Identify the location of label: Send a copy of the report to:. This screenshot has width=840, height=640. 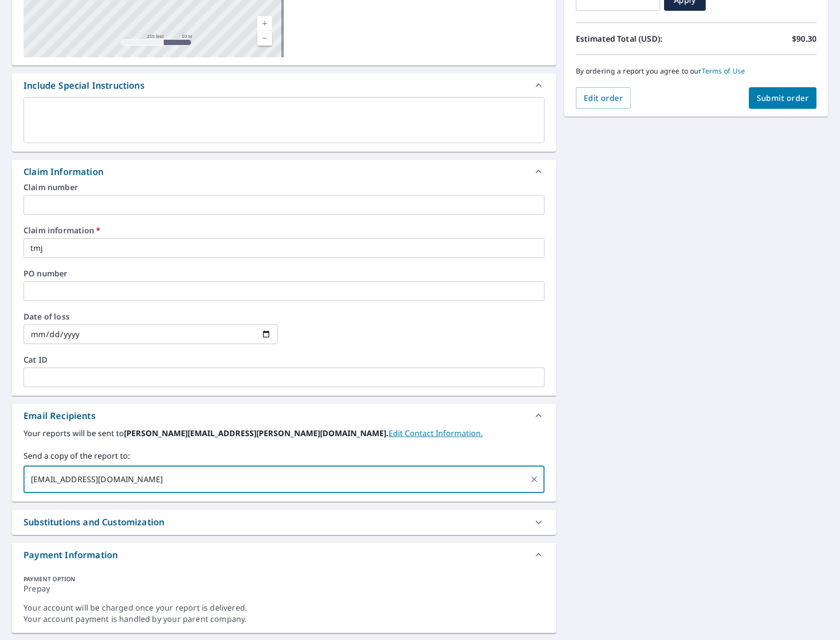
(284, 456).